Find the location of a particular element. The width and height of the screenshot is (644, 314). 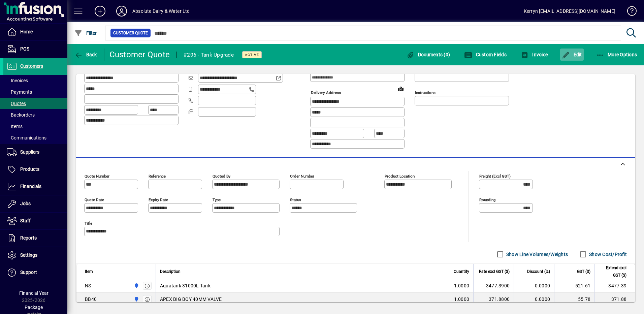

a: Financials is located at coordinates (35, 187).